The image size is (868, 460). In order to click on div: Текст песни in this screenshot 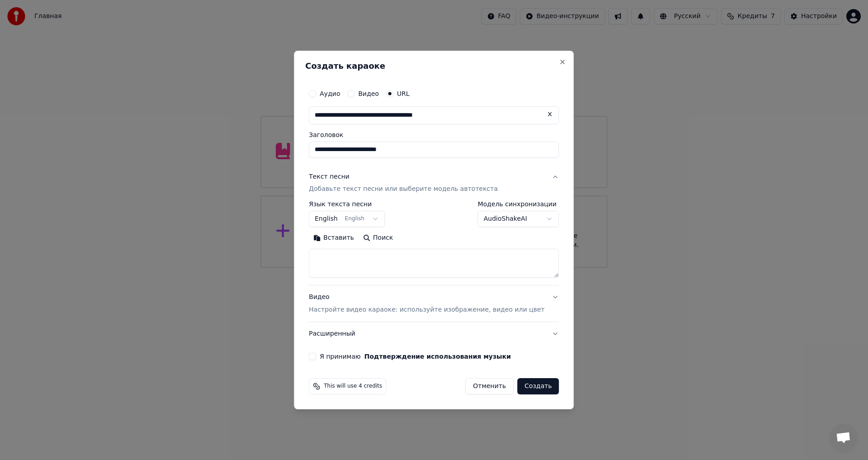, I will do `click(329, 177)`.